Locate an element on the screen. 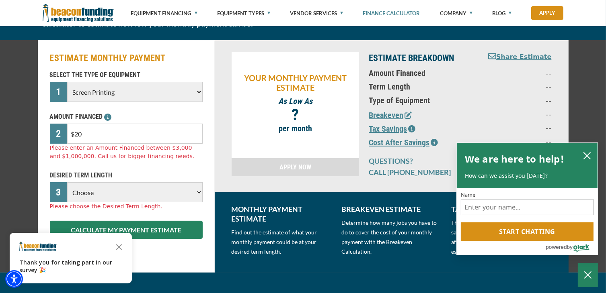 This screenshot has width=606, height=293. h2: ESTIMATE MONTHLY PAYMENT is located at coordinates (126, 58).